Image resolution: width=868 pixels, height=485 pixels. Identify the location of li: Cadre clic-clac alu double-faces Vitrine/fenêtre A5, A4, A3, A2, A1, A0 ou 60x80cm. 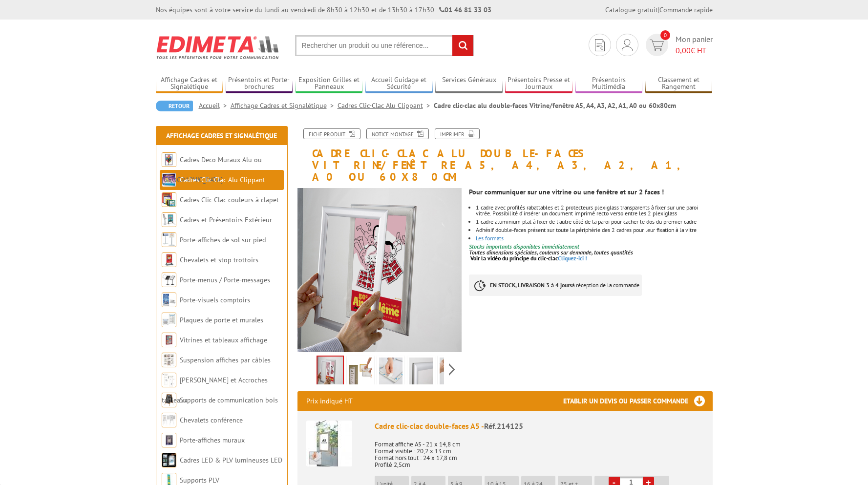
(555, 105).